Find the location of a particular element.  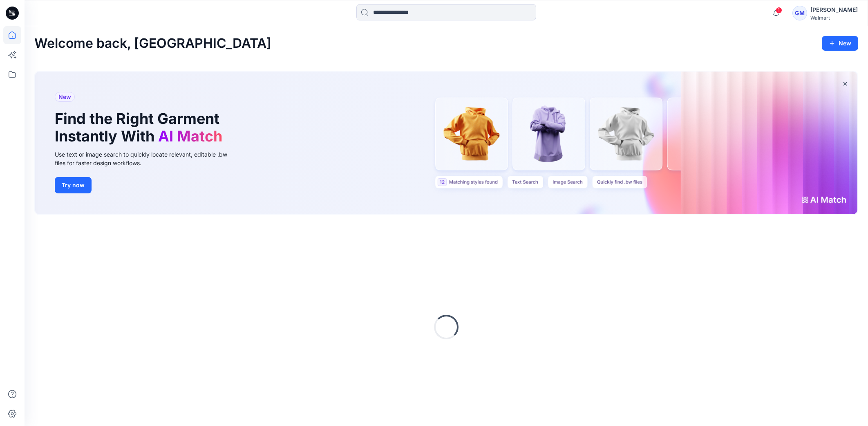

div: Walmart is located at coordinates (834, 17).